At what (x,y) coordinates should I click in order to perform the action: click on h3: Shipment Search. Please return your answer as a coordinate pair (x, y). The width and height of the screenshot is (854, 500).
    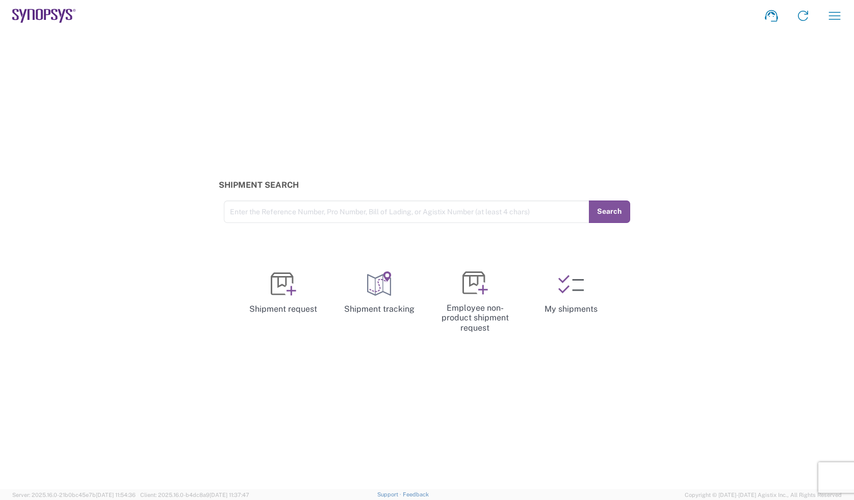
    Looking at the image, I should click on (427, 185).